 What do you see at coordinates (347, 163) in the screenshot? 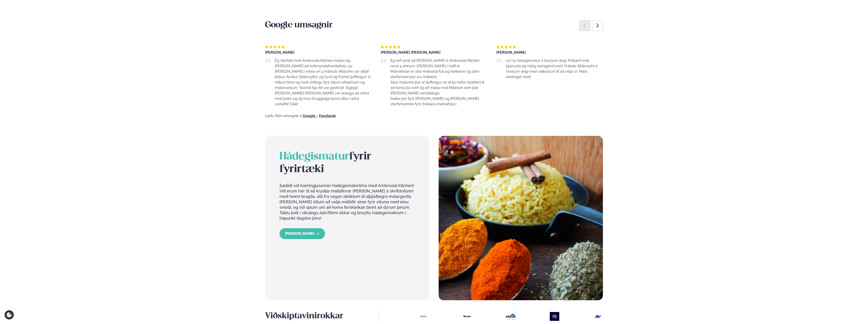
I see `h2: fyrir fyrirtæki` at bounding box center [347, 163].